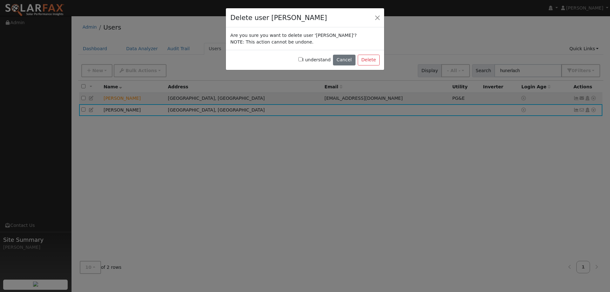  I want to click on button: Delete, so click(369, 60).